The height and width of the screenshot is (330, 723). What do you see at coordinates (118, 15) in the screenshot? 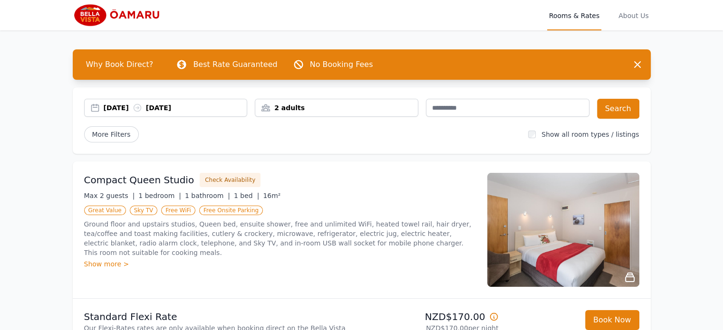
I see `img: Bella Vista Oamaru` at bounding box center [118, 15].